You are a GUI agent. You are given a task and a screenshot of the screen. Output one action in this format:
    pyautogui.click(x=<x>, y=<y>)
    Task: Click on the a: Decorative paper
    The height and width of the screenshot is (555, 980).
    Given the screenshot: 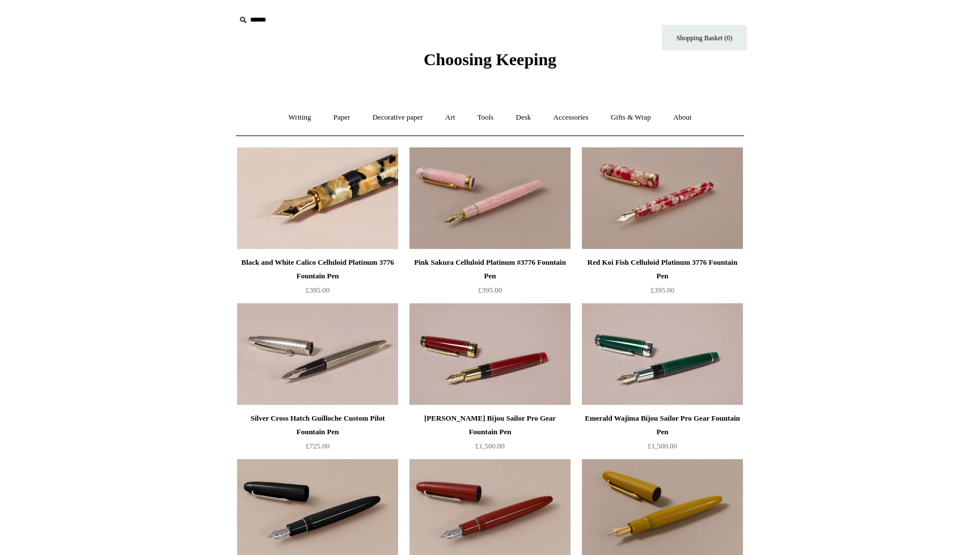 What is the action you would take?
    pyautogui.click(x=397, y=117)
    